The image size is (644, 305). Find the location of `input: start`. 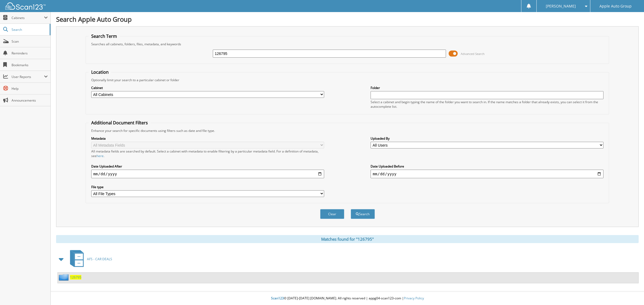

input: start is located at coordinates (208, 174).